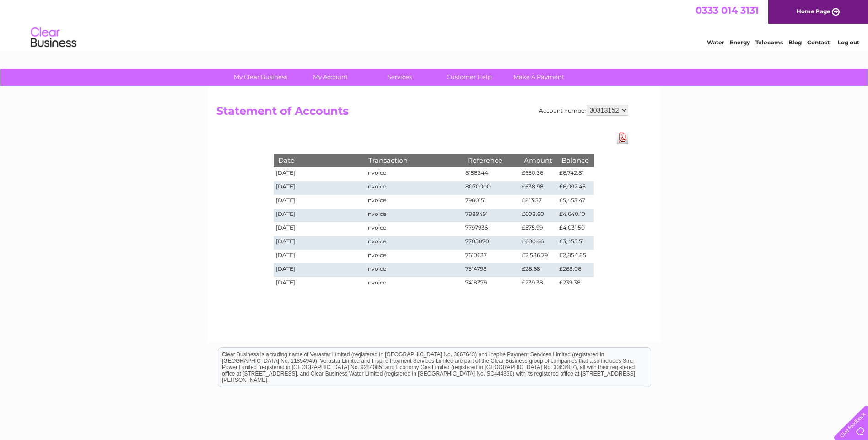 The image size is (868, 440). I want to click on td: £600.66, so click(538, 243).